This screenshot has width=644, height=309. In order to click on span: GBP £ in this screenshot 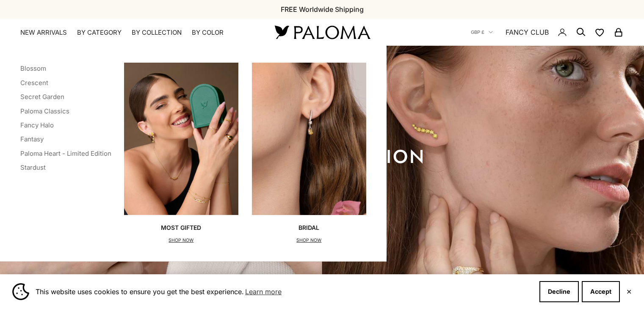, I will do `click(478, 32)`.